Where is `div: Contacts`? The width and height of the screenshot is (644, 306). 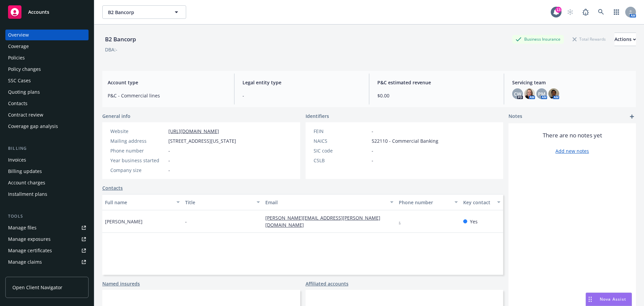
div: Contacts is located at coordinates (18, 103).